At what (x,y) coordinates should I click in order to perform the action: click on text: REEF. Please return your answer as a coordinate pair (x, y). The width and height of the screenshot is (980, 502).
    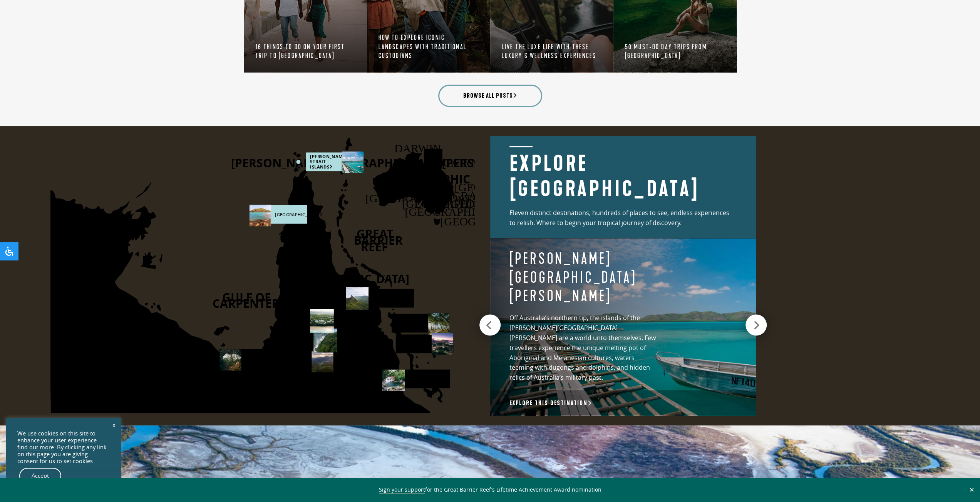
    Looking at the image, I should click on (374, 247).